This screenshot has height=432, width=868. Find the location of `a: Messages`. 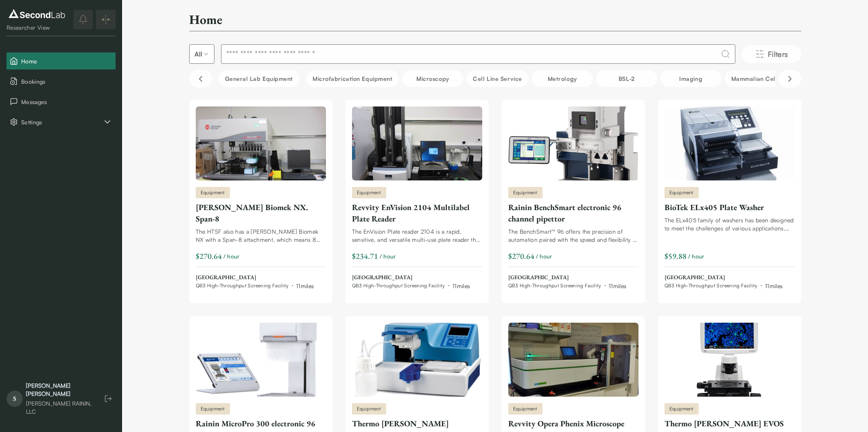

a: Messages is located at coordinates (61, 102).